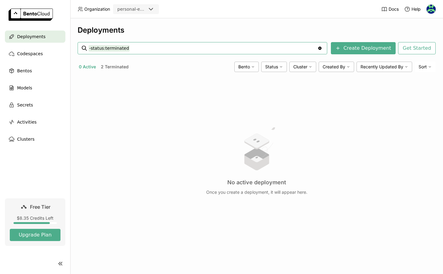  Describe the element at coordinates (87, 67) in the screenshot. I see `button: 0 Active` at that location.